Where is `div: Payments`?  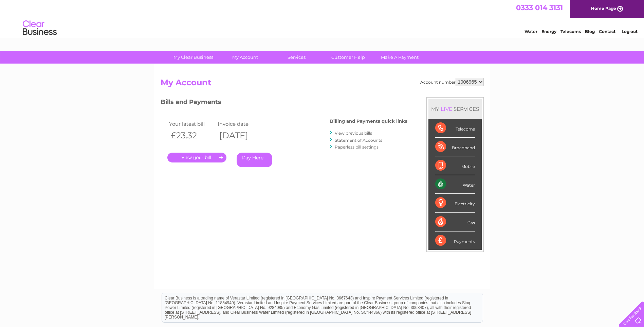 div: Payments is located at coordinates (455, 240).